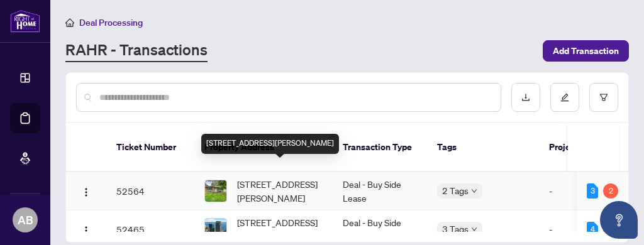 This screenshot has height=245, width=644. I want to click on span: edit, so click(565, 97).